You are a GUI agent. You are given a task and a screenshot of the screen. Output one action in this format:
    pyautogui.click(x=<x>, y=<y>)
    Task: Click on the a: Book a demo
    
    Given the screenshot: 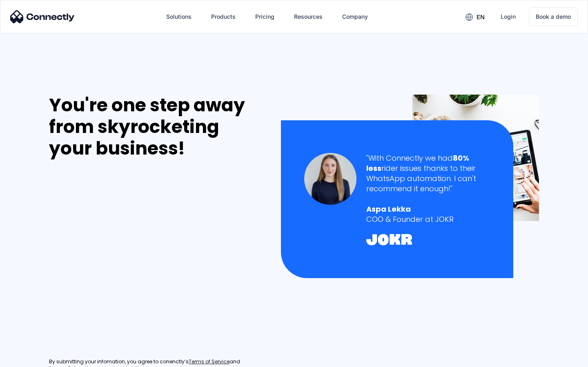 What is the action you would take?
    pyautogui.click(x=553, y=17)
    